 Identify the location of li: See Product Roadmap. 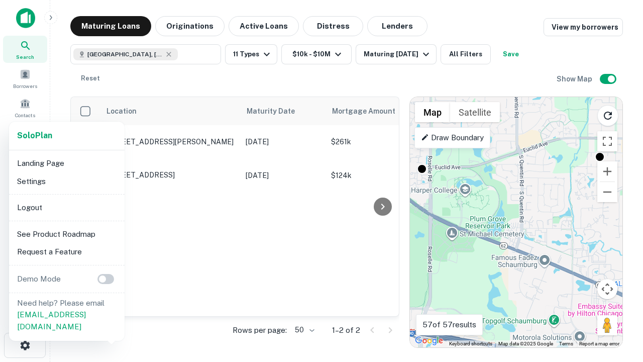
(67, 234).